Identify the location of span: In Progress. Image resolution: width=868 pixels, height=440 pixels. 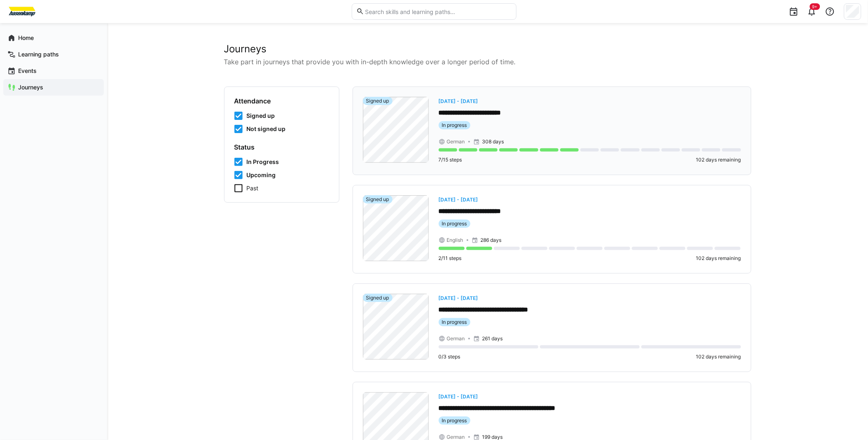
(263, 162).